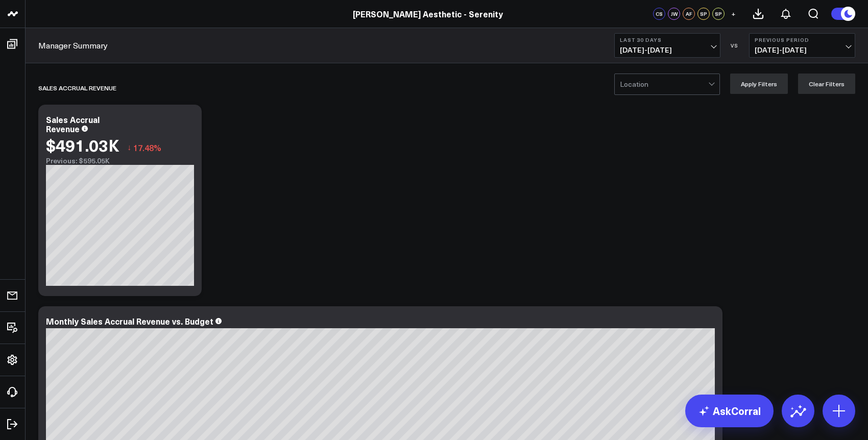  What do you see at coordinates (729, 411) in the screenshot?
I see `a: AskCorral` at bounding box center [729, 411].